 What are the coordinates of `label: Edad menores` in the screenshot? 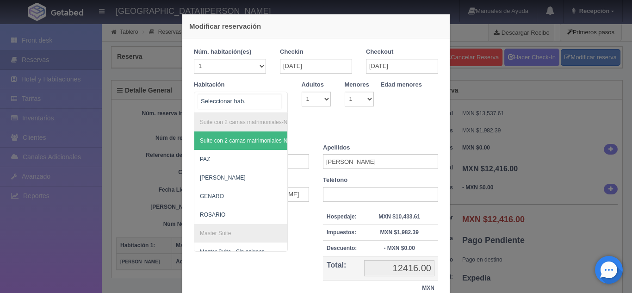 It's located at (401, 85).